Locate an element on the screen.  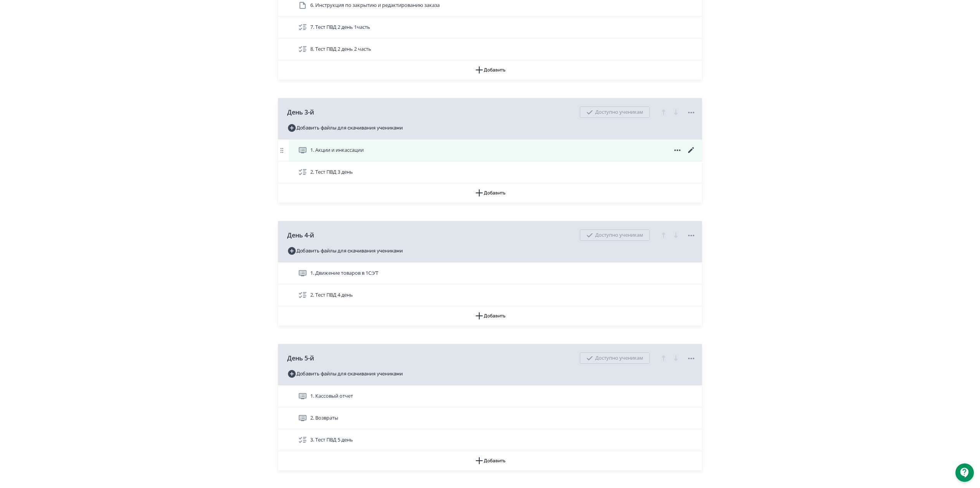
span: 1. Движение товаров в 1С:УТ is located at coordinates (344, 273).